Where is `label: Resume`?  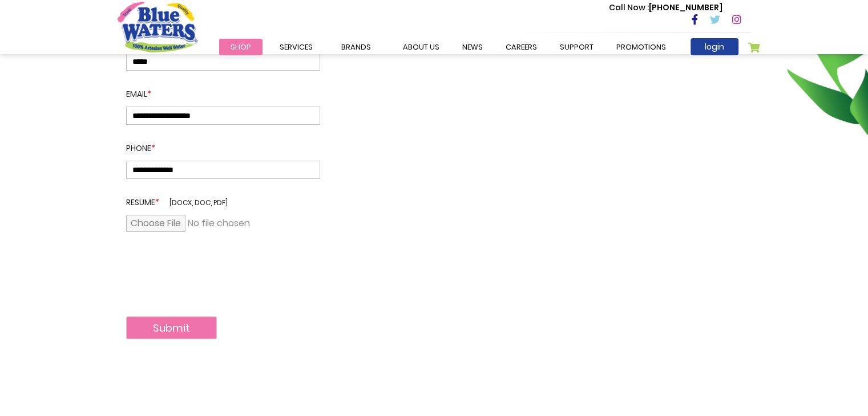 label: Resume is located at coordinates (223, 196).